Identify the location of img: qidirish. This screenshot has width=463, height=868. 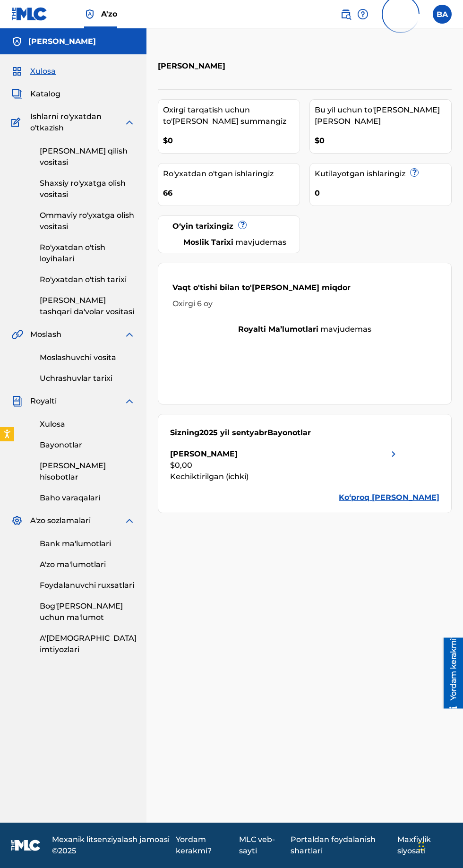
(346, 14).